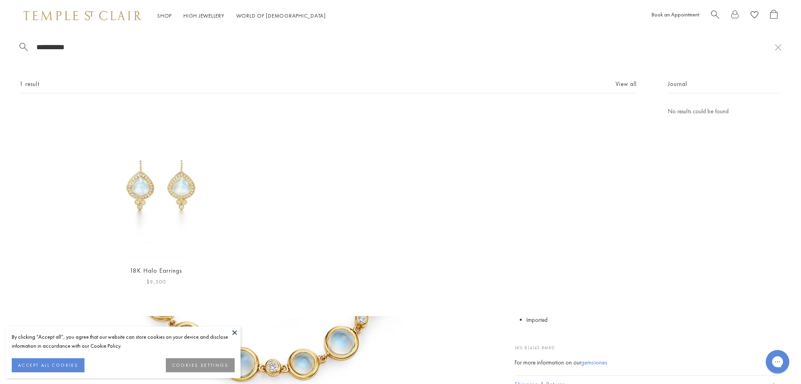 This screenshot has width=801, height=384. What do you see at coordinates (123, 342) in the screenshot?
I see `div: By clicking “Accept all”, you agree that our website can store cookies on your device and disclos...` at bounding box center [123, 342].